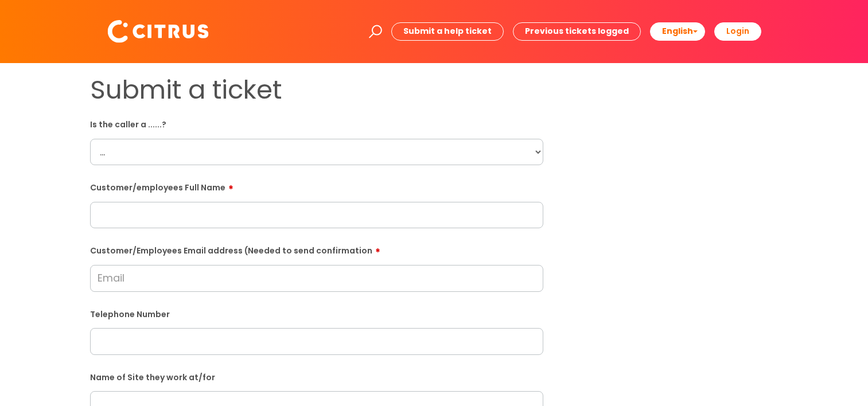 Image resolution: width=868 pixels, height=406 pixels. Describe the element at coordinates (317, 278) in the screenshot. I see `input: Email` at that location.